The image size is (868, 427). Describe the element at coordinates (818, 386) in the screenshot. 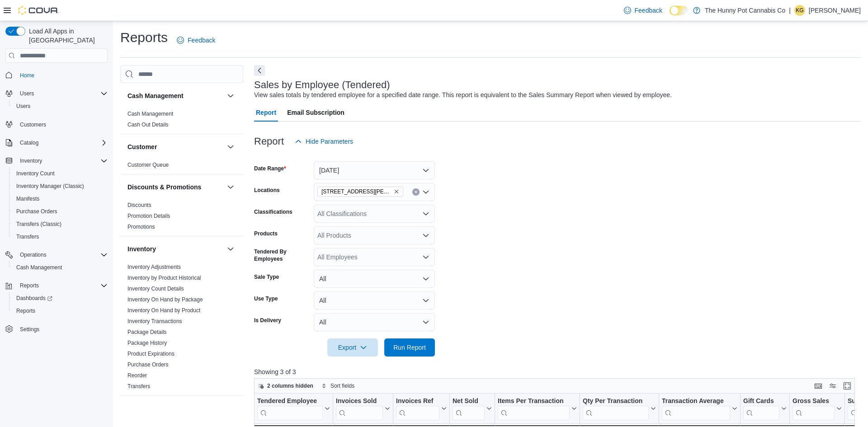

I see `button: Keyboard shortcuts` at that location.